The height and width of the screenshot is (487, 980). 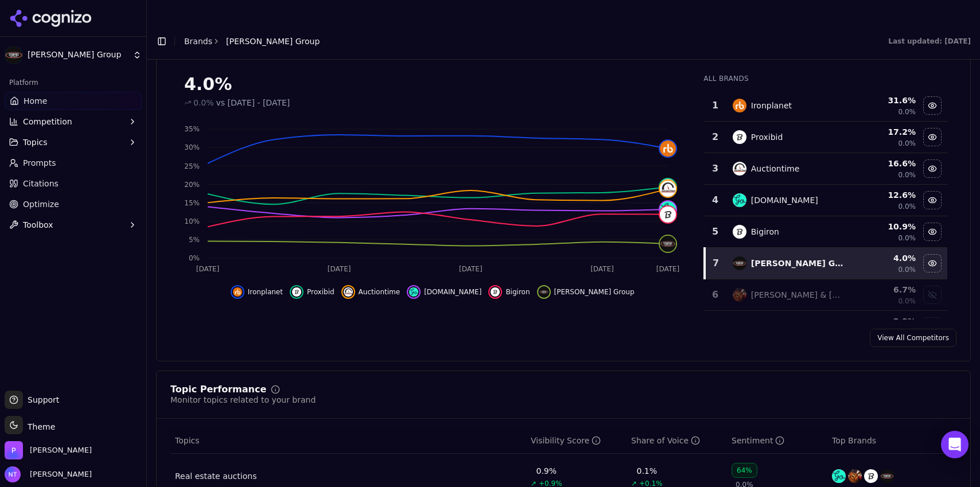 What do you see at coordinates (715, 200) in the screenshot?
I see `div: 4` at bounding box center [715, 200].